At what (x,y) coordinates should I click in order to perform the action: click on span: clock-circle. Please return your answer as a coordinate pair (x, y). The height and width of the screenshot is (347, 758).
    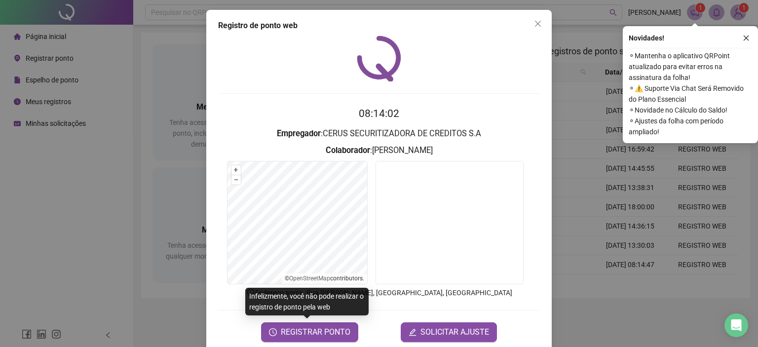
    Looking at the image, I should click on (273, 332).